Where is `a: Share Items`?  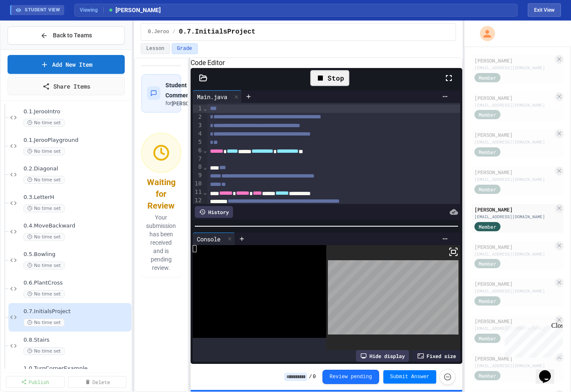
a: Share Items is located at coordinates (66, 86).